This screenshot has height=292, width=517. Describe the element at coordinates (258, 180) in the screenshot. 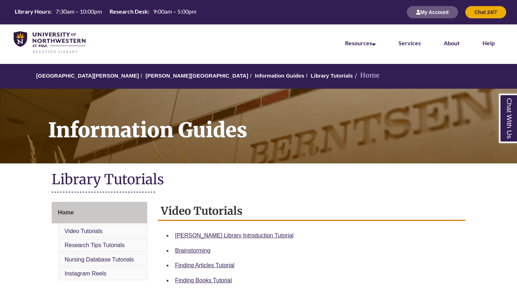

I see `h1: Library Tutorials` at that location.